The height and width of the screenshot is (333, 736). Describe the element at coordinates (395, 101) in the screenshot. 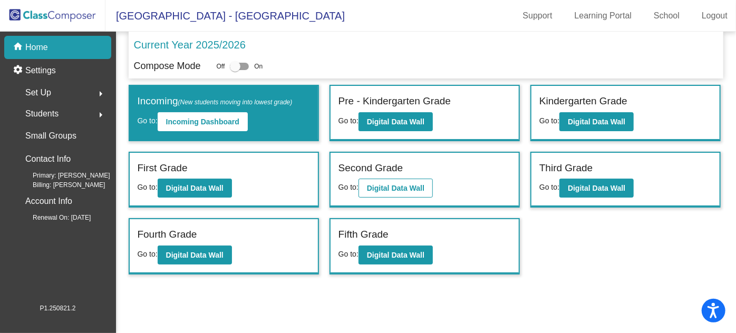

I see `label: Pre - Kindergarten Grade` at that location.